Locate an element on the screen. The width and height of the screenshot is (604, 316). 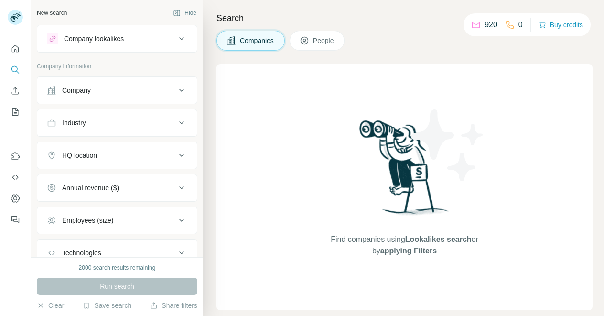
div: Technologies is located at coordinates (82, 253).